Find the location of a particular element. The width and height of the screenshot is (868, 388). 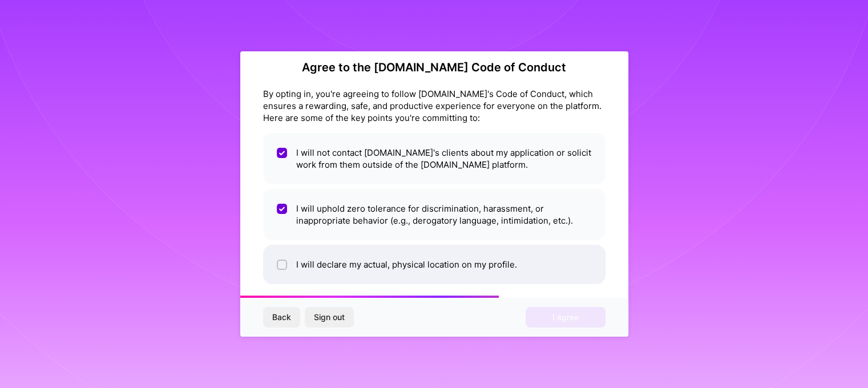

span: Back is located at coordinates (281, 318).